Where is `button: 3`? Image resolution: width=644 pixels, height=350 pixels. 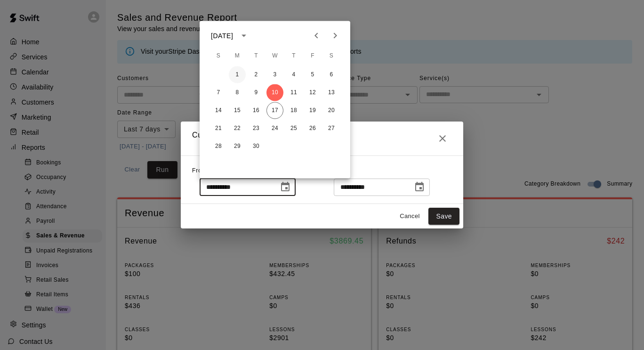 button: 3 is located at coordinates (275, 75).